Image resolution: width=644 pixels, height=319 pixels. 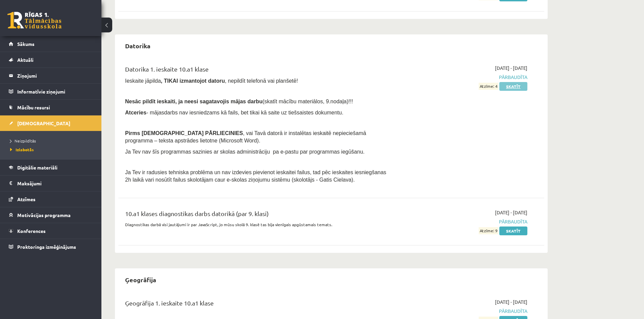 What do you see at coordinates (194, 101) in the screenshot?
I see `span: Nesāc pildīt ieskaiti, ja neesi sagatavojis mājas darbu` at bounding box center [194, 101].